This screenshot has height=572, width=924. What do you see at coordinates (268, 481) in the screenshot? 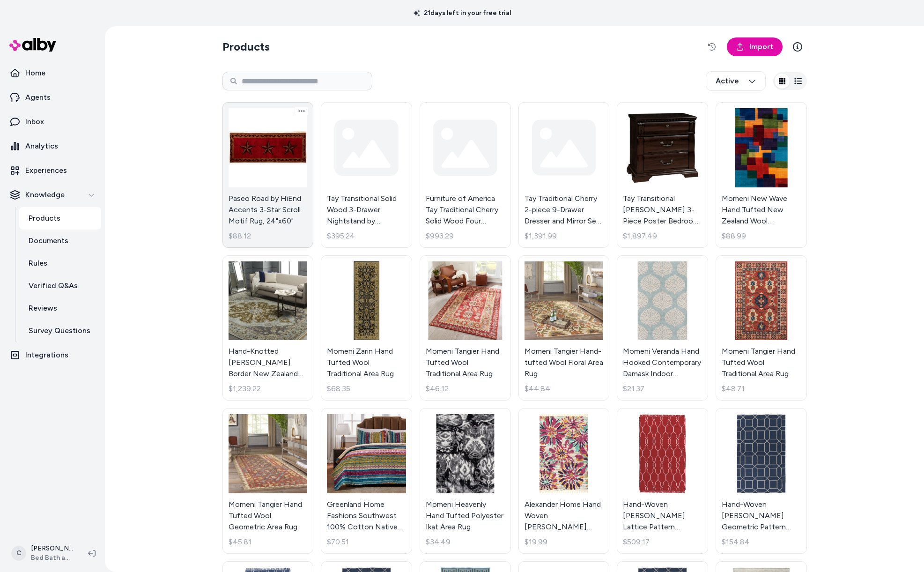
I see `a: Momeni Tangier Hand Tufted Wool Geometric Area RugMomeni Tangier Hand Tufted Wool Geometric Area ...` at bounding box center [268, 481].